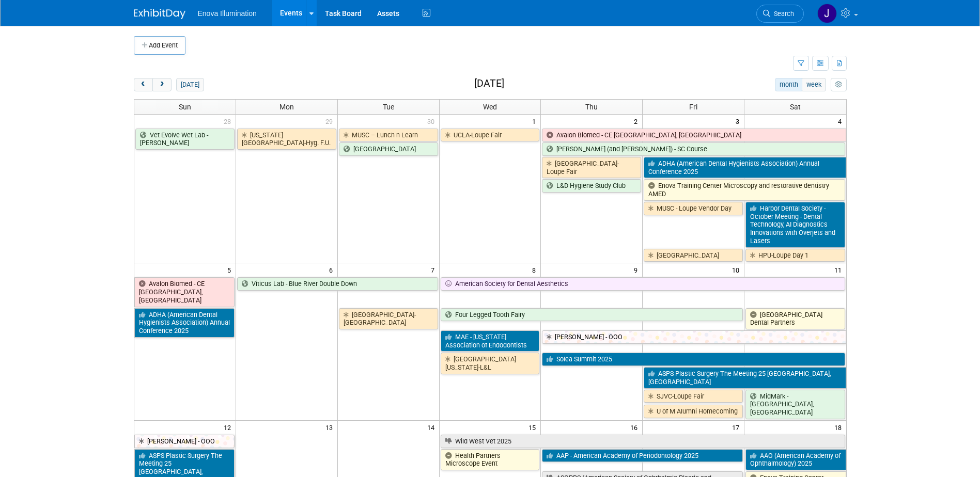 This screenshot has height=477, width=980. What do you see at coordinates (739, 121) in the screenshot?
I see `span: 3` at bounding box center [739, 121].